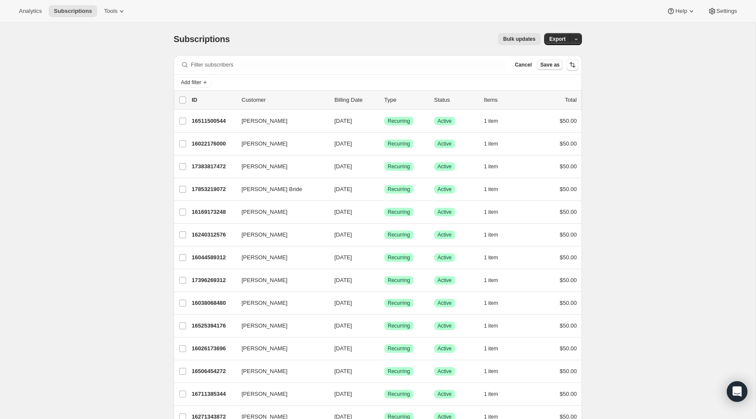 The image size is (756, 419). I want to click on p: 17853219072, so click(213, 189).